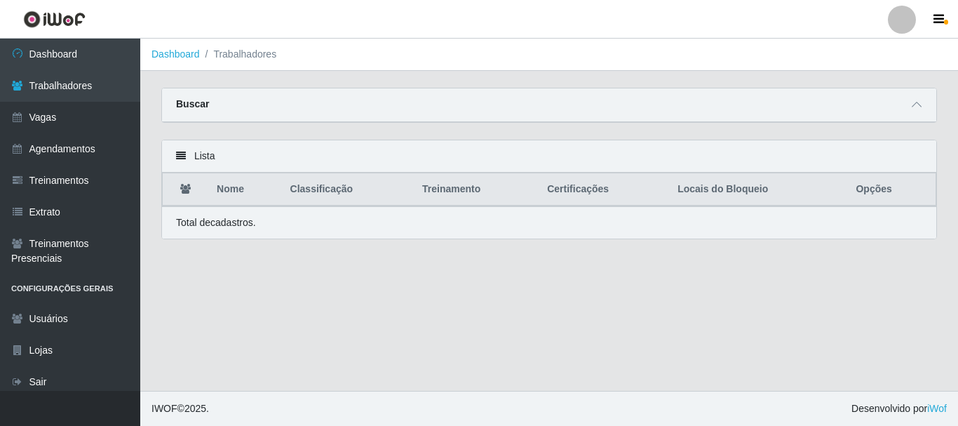  What do you see at coordinates (899, 408) in the screenshot?
I see `span: Desenvolvido por` at bounding box center [899, 408].